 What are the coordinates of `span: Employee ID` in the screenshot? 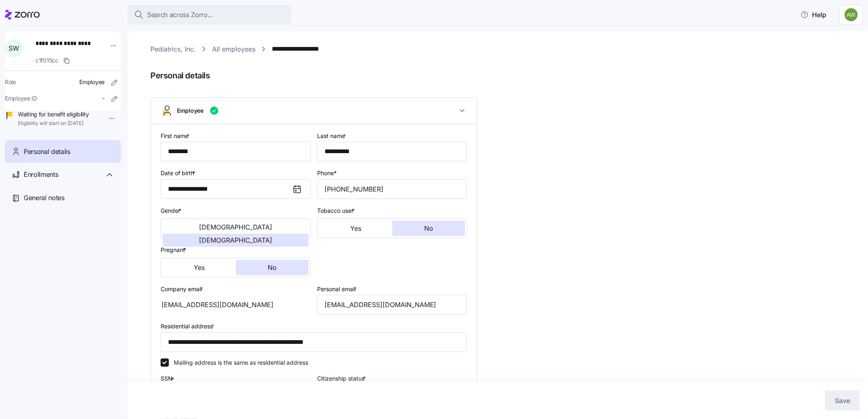 It's located at (21, 99).